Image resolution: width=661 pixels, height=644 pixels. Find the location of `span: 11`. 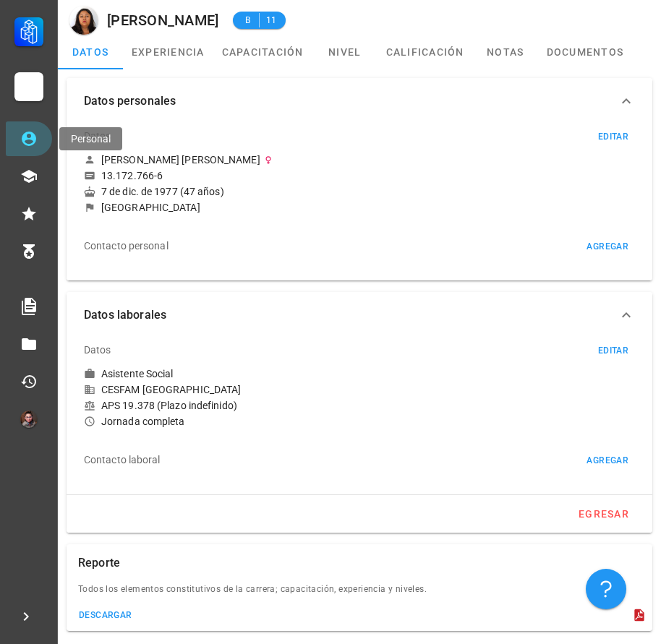

span: 11 is located at coordinates (271, 20).